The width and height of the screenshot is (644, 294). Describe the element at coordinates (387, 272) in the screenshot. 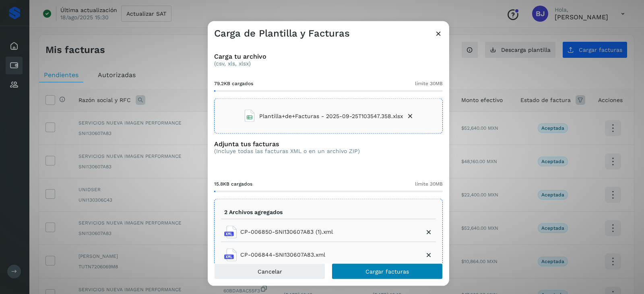

I see `span: Cargar facturas` at that location.